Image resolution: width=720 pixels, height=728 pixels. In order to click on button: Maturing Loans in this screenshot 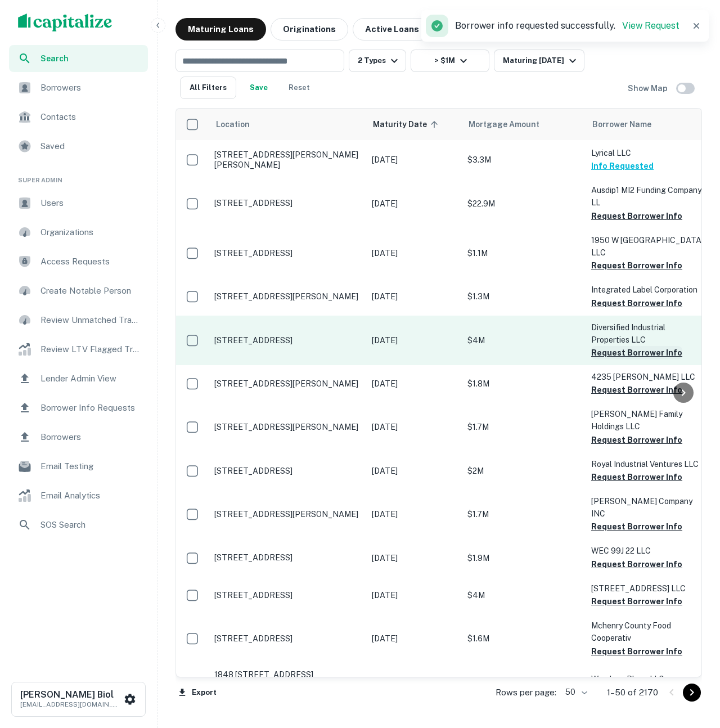, I will do `click(221, 30)`.